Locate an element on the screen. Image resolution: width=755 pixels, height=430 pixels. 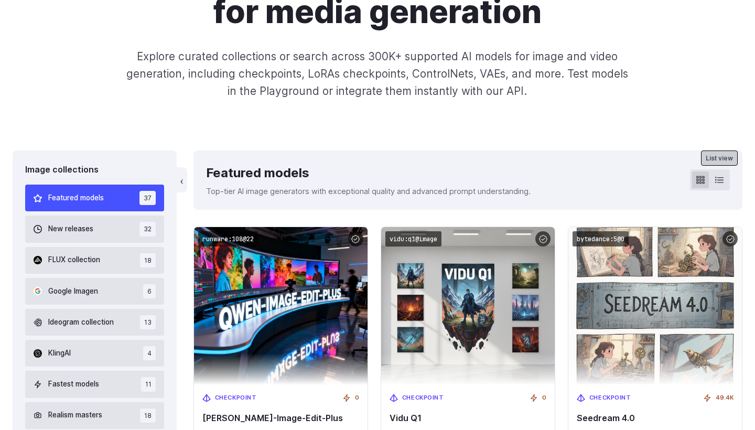
span: 6 is located at coordinates (149, 291).